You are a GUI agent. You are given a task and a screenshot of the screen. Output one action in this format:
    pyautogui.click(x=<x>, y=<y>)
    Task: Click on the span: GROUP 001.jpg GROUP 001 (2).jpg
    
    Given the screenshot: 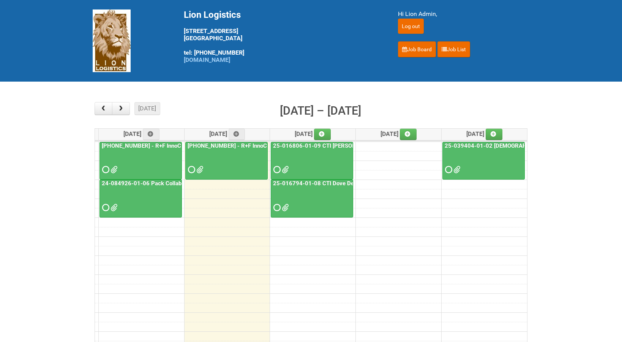 What is the action you would take?
    pyautogui.click(x=199, y=170)
    